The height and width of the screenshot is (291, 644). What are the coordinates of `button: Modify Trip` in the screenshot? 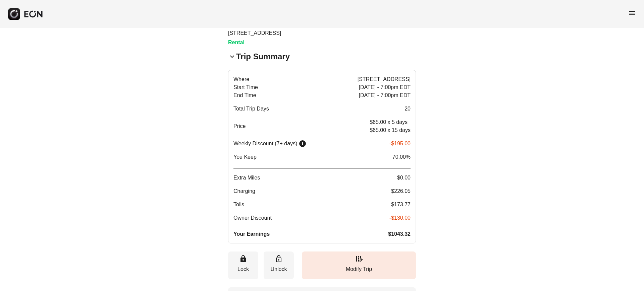 It's located at (359, 265).